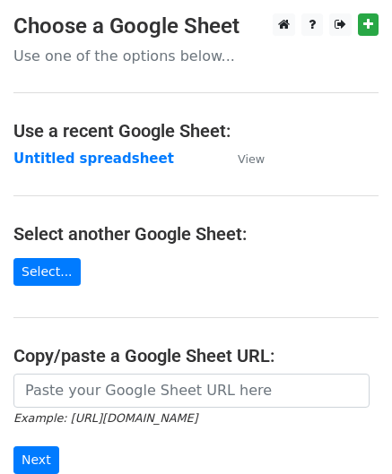  What do you see at coordinates (195, 234) in the screenshot?
I see `h4: Select another Google Sheet:` at bounding box center [195, 234].